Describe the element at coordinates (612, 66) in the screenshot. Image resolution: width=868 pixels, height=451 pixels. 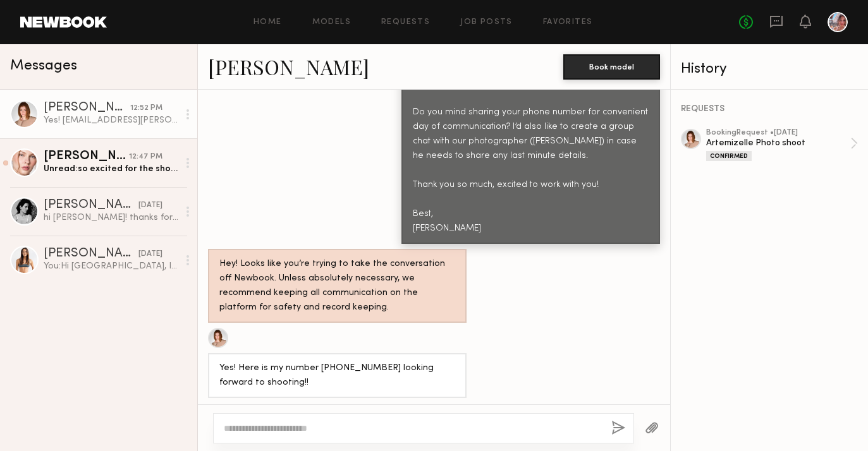
I see `a: Book model` at that location.